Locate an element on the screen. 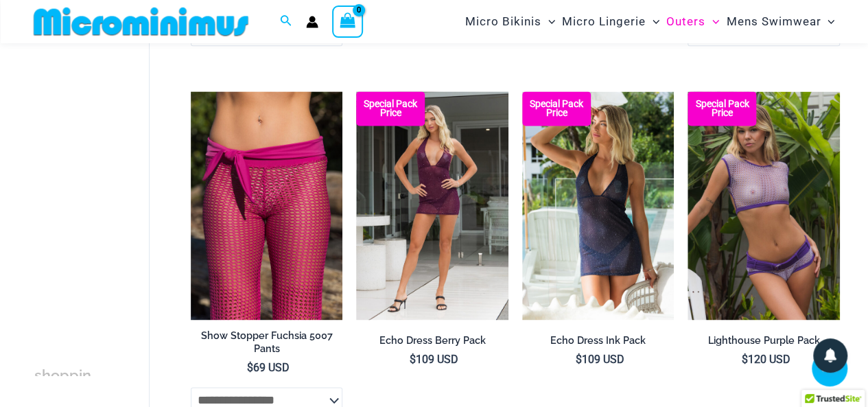  span: Micro Bikinis is located at coordinates (503, 21).